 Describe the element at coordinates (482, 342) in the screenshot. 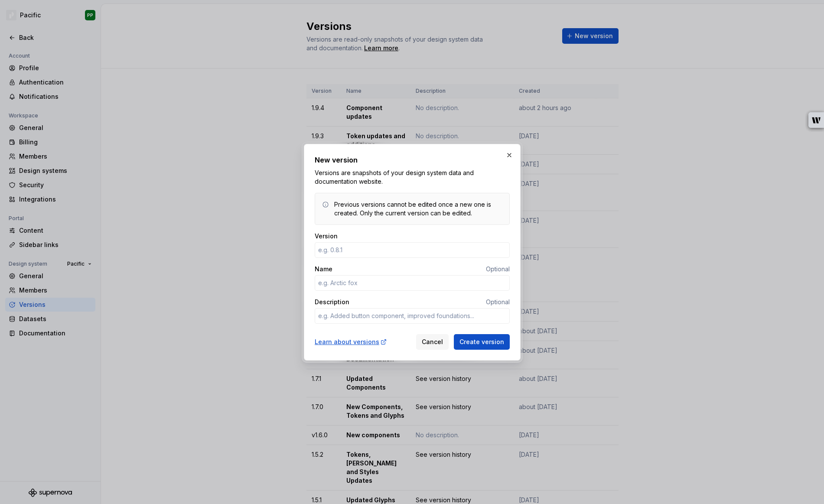

I see `span: Create version` at that location.